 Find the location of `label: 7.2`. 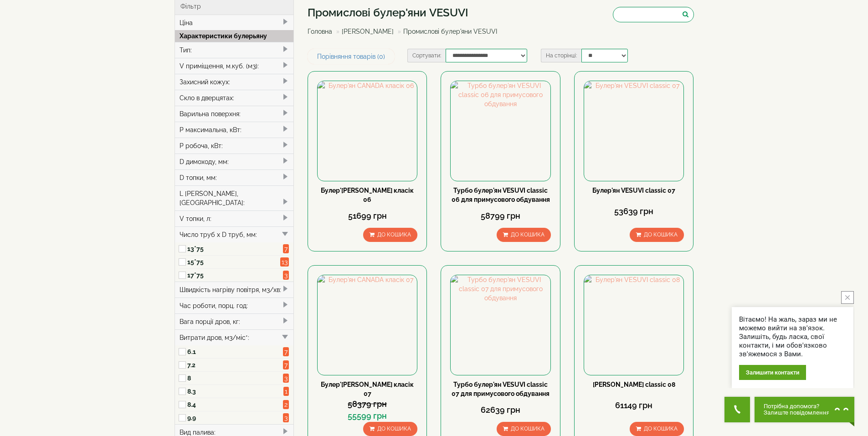

label: 7.2 is located at coordinates (235, 364).